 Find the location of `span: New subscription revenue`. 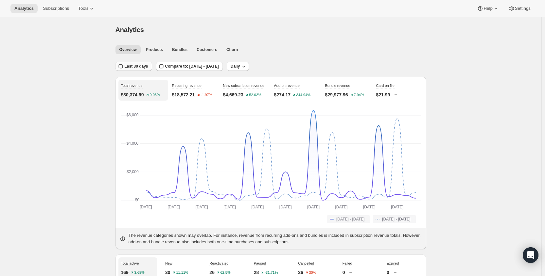

span: New subscription revenue is located at coordinates (244, 86).